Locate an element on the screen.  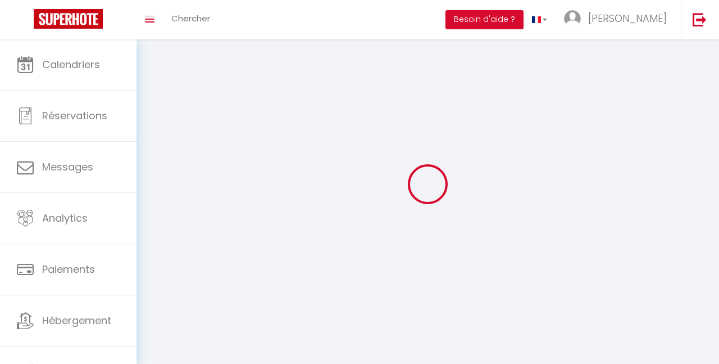
span: Paiements is located at coordinates (69, 269).